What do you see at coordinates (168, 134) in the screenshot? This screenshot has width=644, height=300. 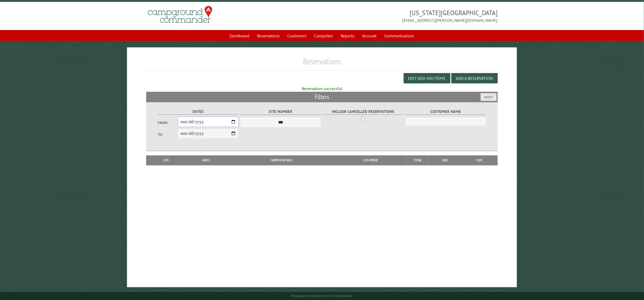 I see `label: To:` at bounding box center [168, 134].